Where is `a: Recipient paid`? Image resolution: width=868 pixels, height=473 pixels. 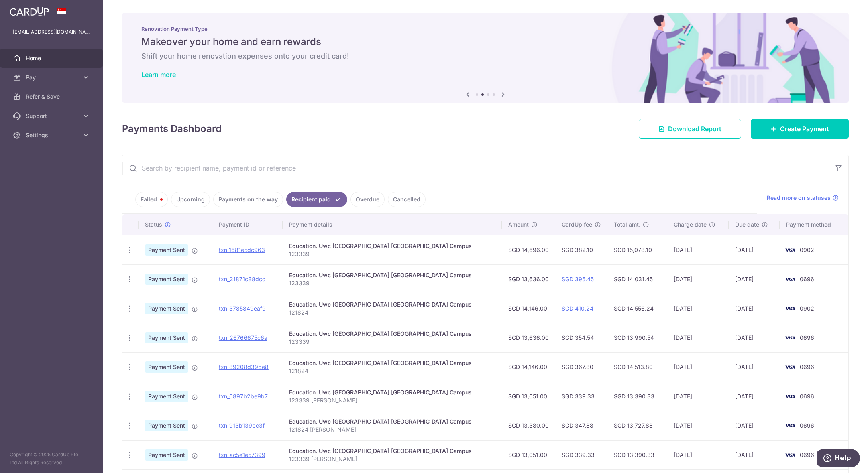
a: Recipient paid is located at coordinates (317, 199).